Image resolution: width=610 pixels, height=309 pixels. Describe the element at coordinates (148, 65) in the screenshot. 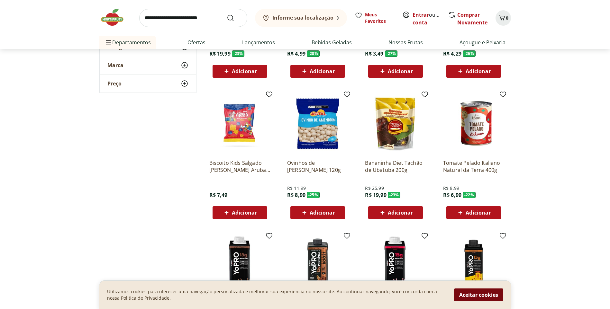

I see `button: Marca` at that location.